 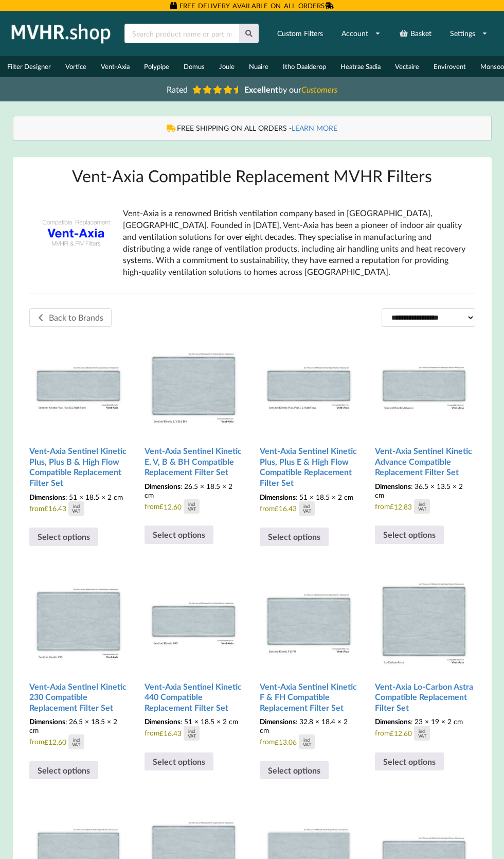 What do you see at coordinates (70, 317) in the screenshot?
I see `a: Back to Brands` at bounding box center [70, 317].